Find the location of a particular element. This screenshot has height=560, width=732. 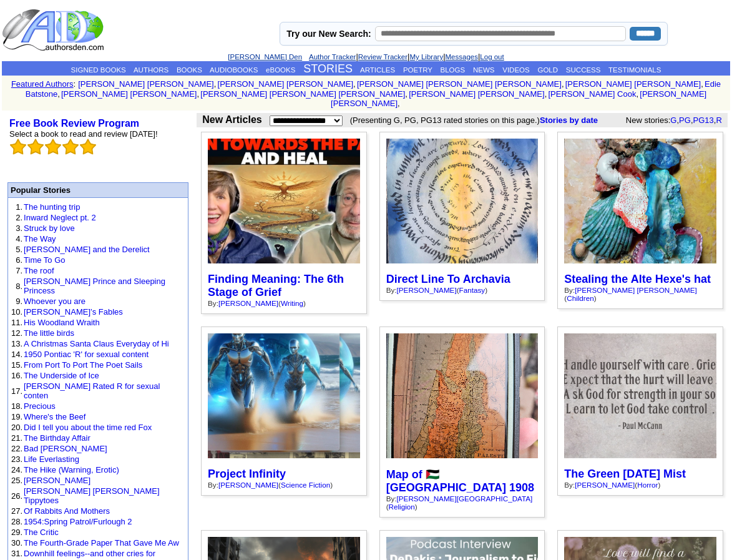

img: logo_ad.gif is located at coordinates (54, 30).